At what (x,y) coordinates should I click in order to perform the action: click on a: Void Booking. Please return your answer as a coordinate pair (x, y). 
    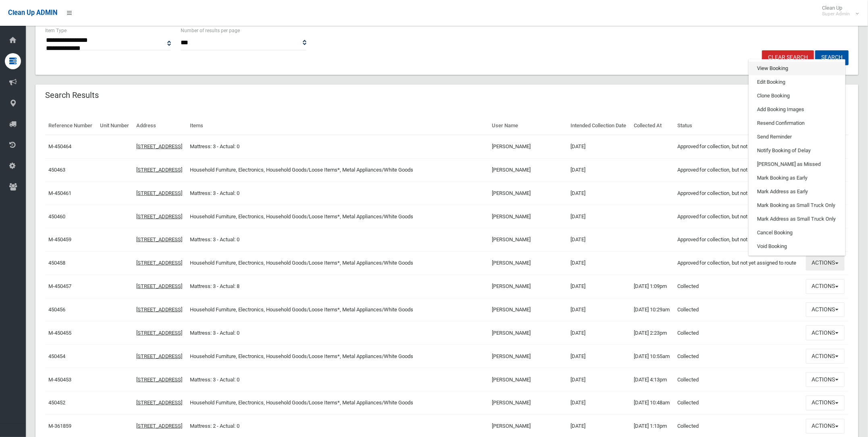
    Looking at the image, I should click on (797, 246).